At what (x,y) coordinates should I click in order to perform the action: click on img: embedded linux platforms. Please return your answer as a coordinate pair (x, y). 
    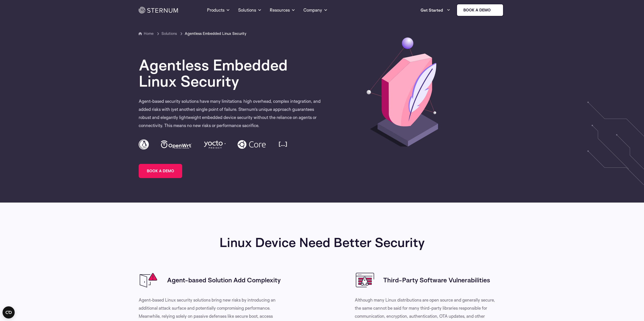
    Looking at the image, I should click on (213, 143).